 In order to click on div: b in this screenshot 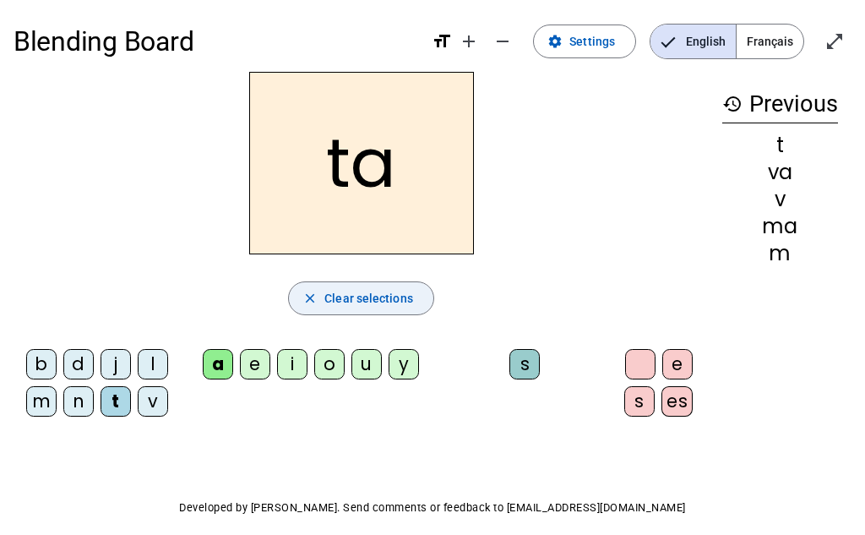, I will do `click(41, 364)`.